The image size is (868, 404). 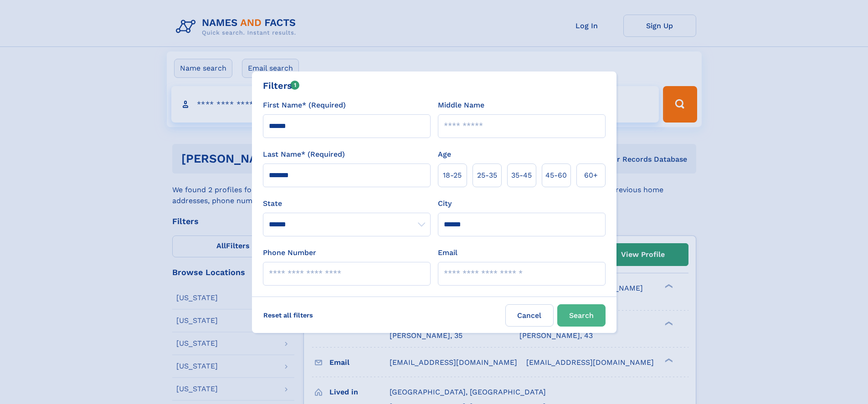 What do you see at coordinates (281, 86) in the screenshot?
I see `div: Filters` at bounding box center [281, 86].